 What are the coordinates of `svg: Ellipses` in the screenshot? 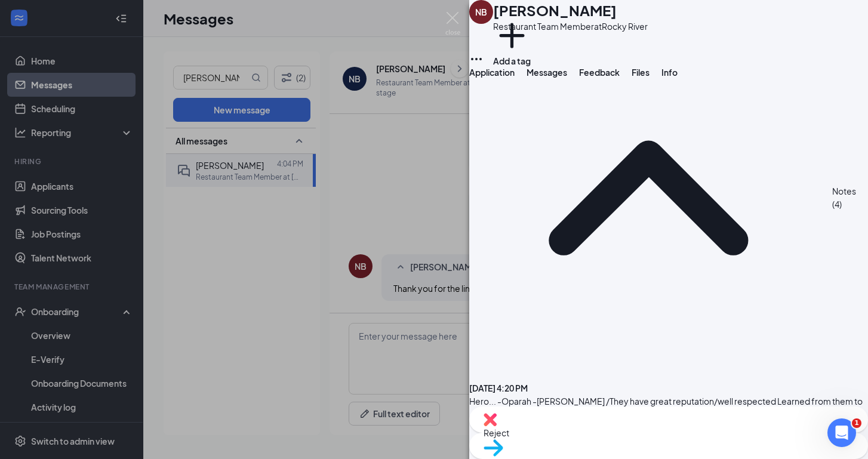 It's located at (476, 59).